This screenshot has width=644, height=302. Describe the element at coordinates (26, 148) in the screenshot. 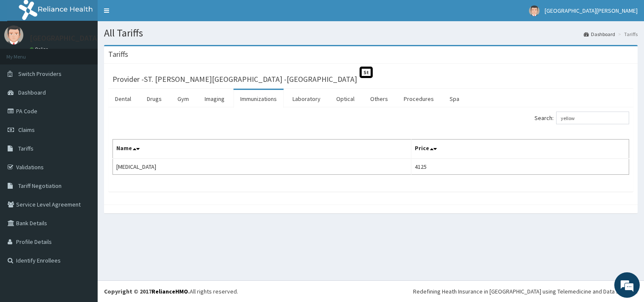

I see `span: Tariffs` at that location.